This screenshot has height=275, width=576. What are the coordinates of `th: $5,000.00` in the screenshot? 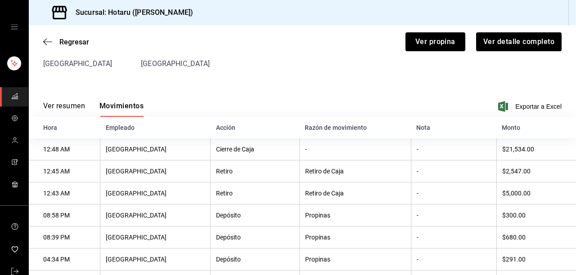 It's located at (536, 194).